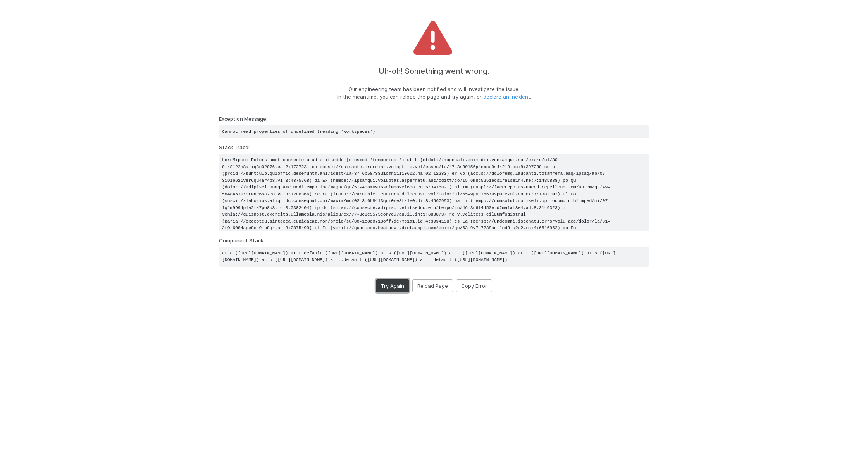  Describe the element at coordinates (432, 286) in the screenshot. I see `button: Reload Page` at that location.